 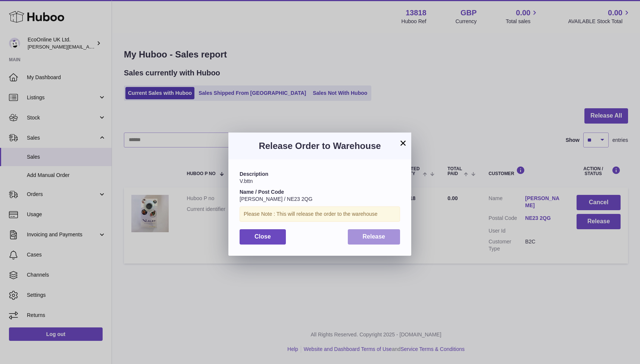 What do you see at coordinates (262, 192) in the screenshot?
I see `strong: Name / Post Code` at bounding box center [262, 192].